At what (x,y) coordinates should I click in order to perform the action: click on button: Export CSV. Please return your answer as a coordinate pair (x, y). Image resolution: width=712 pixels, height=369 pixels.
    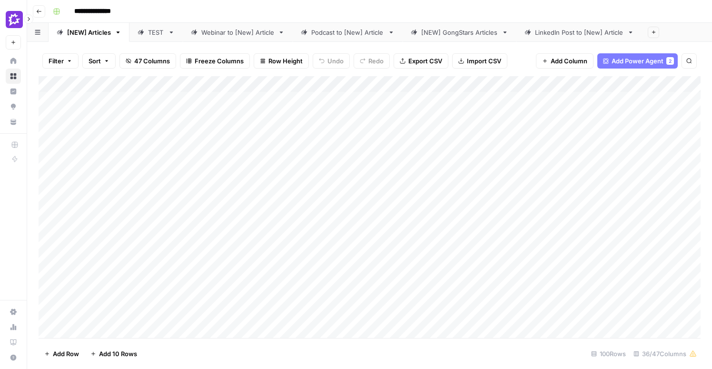
    Looking at the image, I should click on (420, 61).